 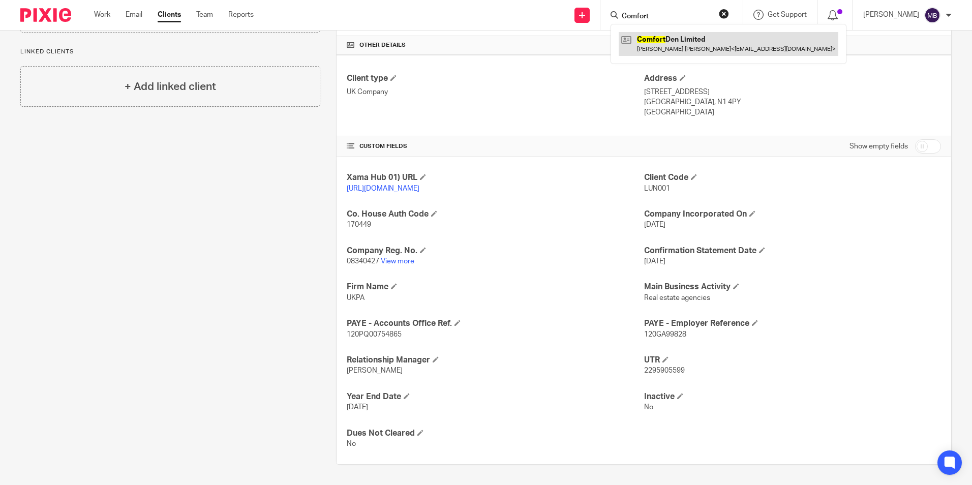 I want to click on span: 08340427, so click(x=363, y=261).